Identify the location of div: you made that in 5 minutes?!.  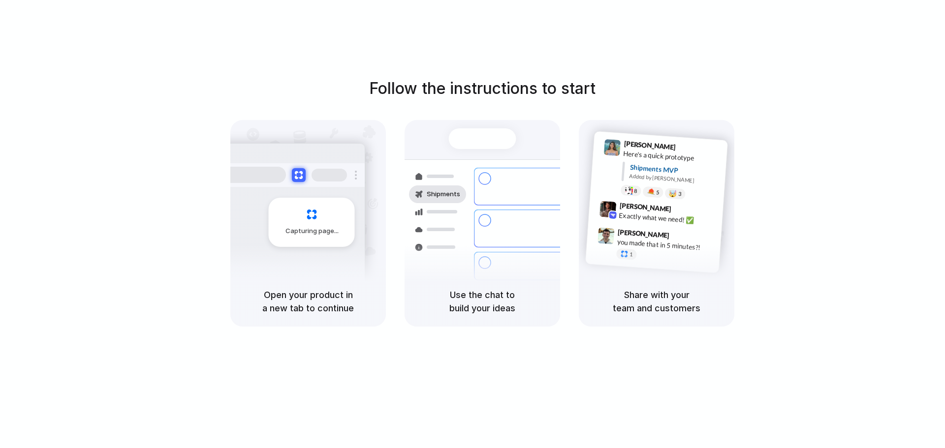
(666, 245).